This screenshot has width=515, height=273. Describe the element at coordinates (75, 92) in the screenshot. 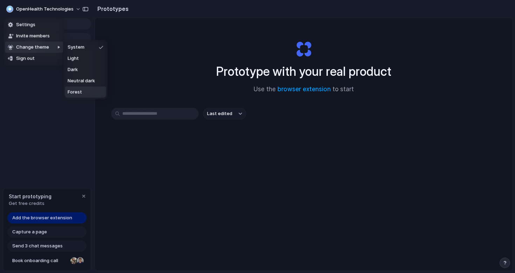

I see `span: Forest` at that location.